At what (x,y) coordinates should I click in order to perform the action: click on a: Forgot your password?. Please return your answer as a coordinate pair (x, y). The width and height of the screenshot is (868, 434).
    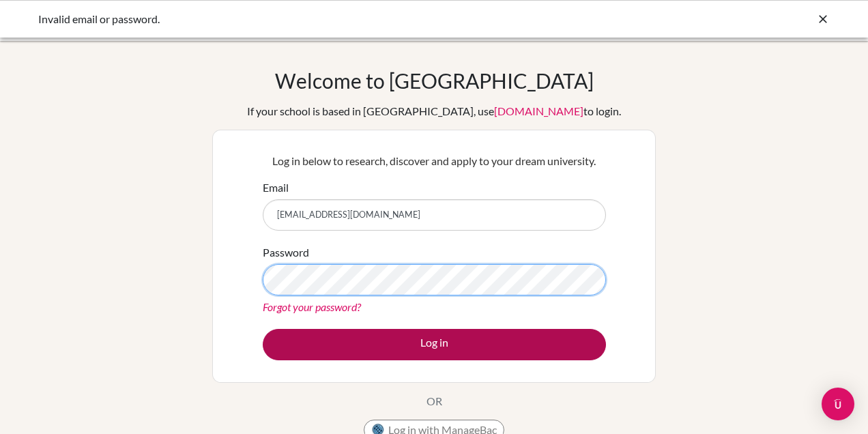
    Looking at the image, I should click on (311, 307).